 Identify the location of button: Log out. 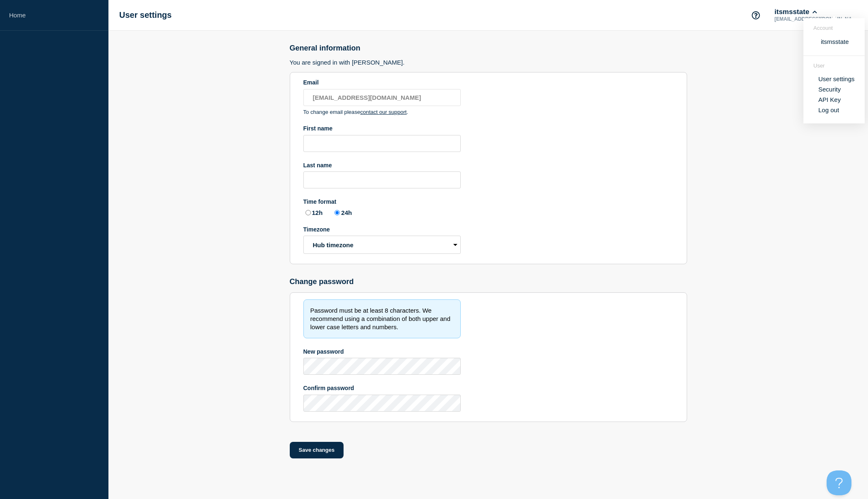
(829, 110).